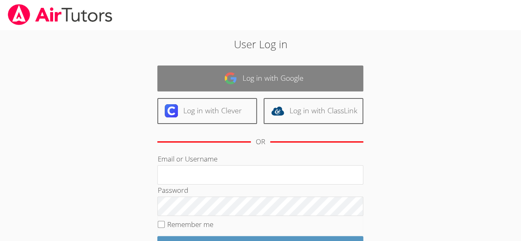  What do you see at coordinates (261, 78) in the screenshot?
I see `a: Log in with Google` at bounding box center [261, 78].